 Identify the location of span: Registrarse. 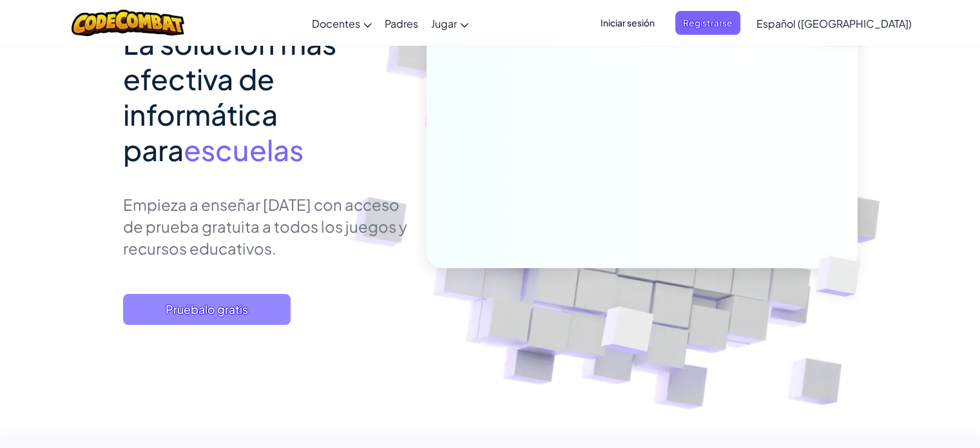
(707, 22).